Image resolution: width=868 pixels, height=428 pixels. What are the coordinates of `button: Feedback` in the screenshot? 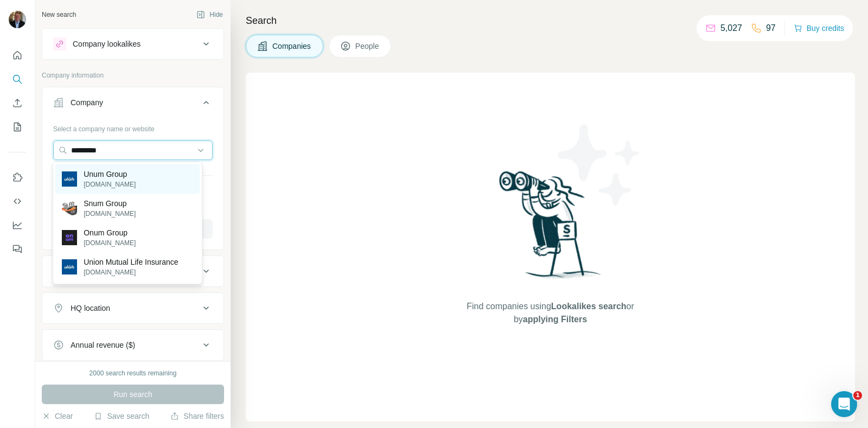 It's located at (17, 249).